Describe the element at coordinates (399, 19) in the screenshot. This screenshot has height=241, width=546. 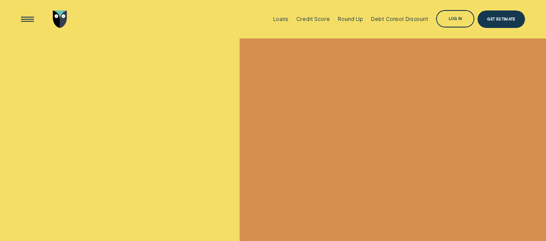
I see `div: Debt Consol Discount` at that location.